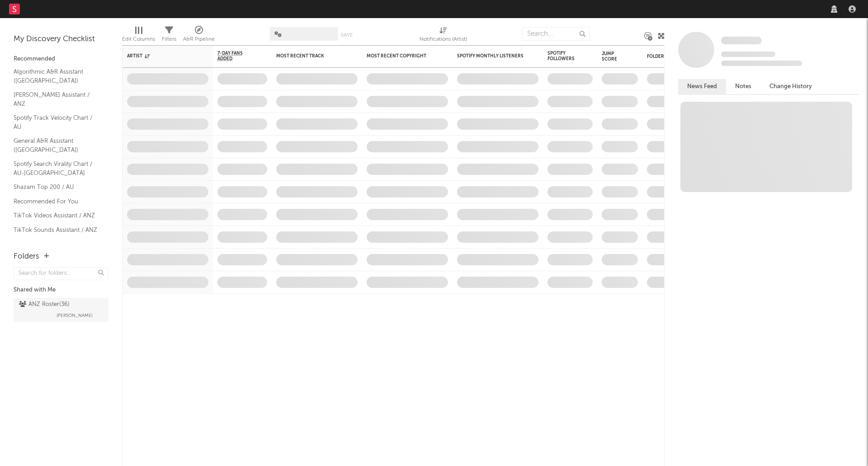 The height and width of the screenshot is (466, 868). Describe the element at coordinates (491, 56) in the screenshot. I see `div: Spotify Monthly Listeners` at that location.